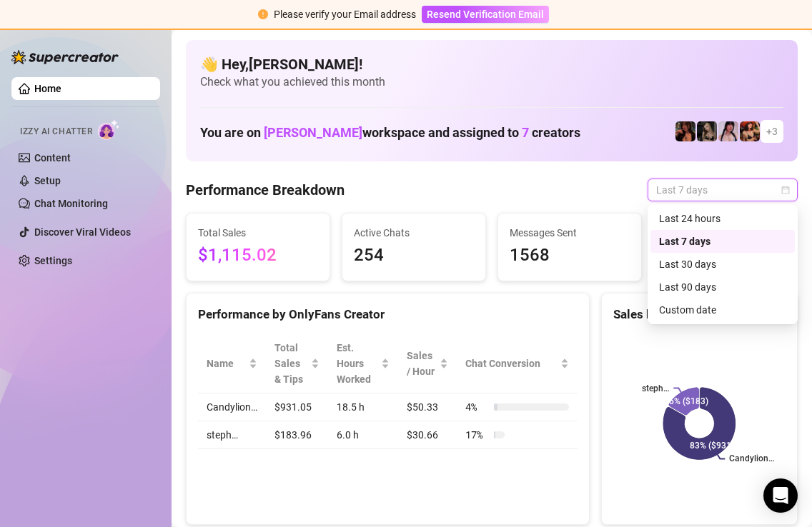 The width and height of the screenshot is (812, 527). What do you see at coordinates (82, 232) in the screenshot?
I see `a: Discover Viral Videos` at bounding box center [82, 232].